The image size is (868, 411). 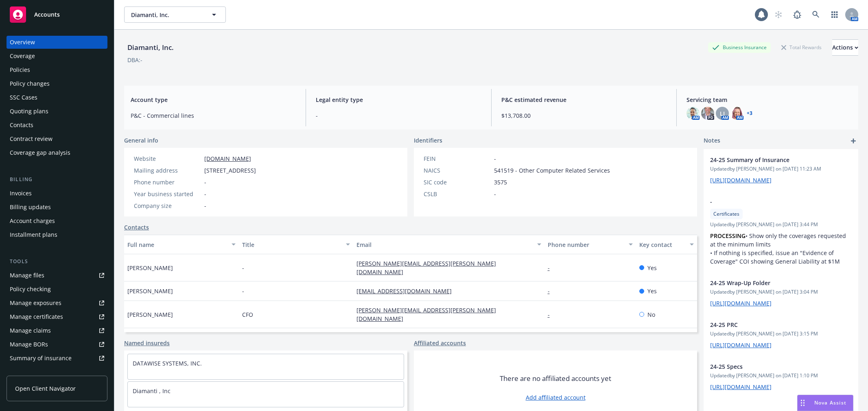 I want to click on span: Yes, so click(x=652, y=291).